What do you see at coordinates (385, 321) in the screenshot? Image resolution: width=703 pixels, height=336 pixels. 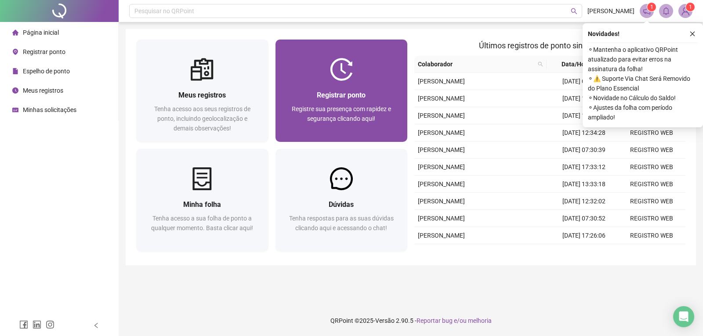 I see `span: Versão` at bounding box center [385, 321].